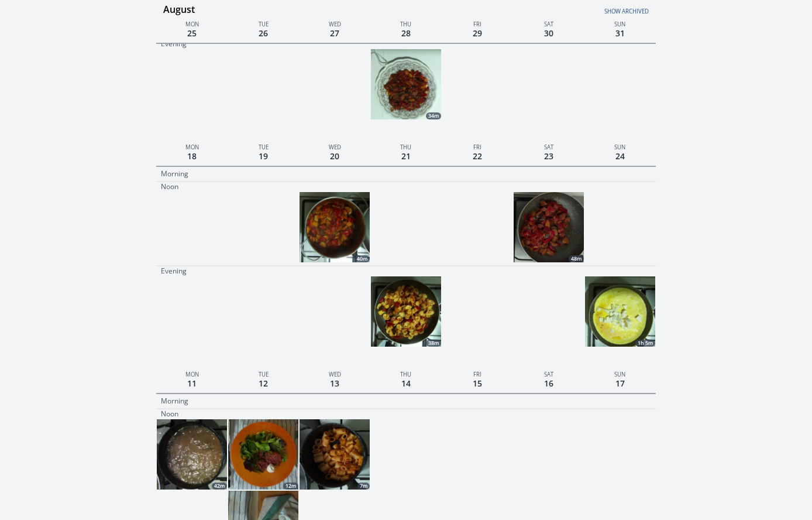 The height and width of the screenshot is (520, 812). Describe the element at coordinates (406, 33) in the screenshot. I see `span: 28` at that location.